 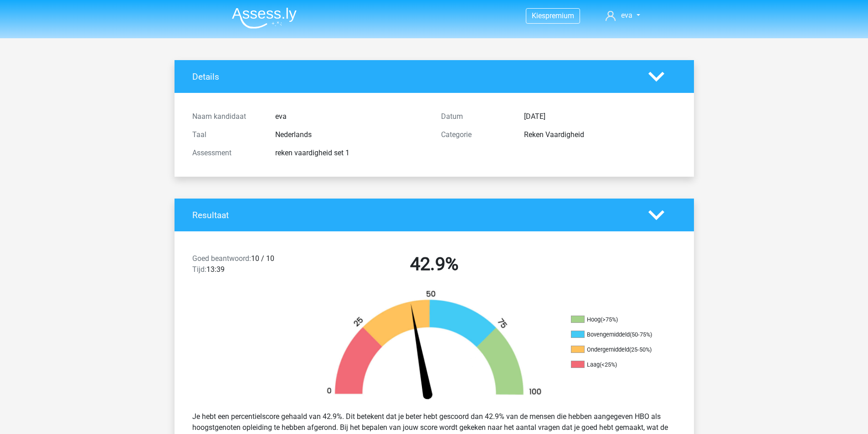 I want to click on div: Assessment, so click(x=227, y=153).